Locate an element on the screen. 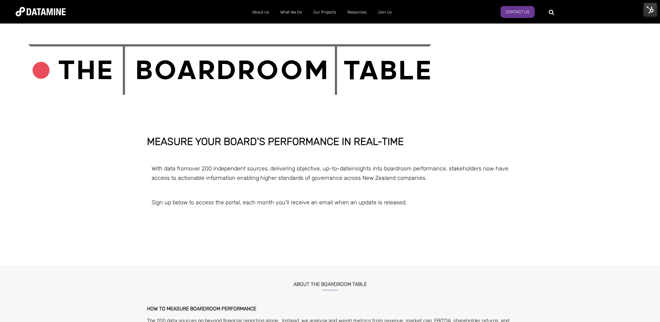 This screenshot has width=660, height=322. a: What We Do is located at coordinates (291, 12).